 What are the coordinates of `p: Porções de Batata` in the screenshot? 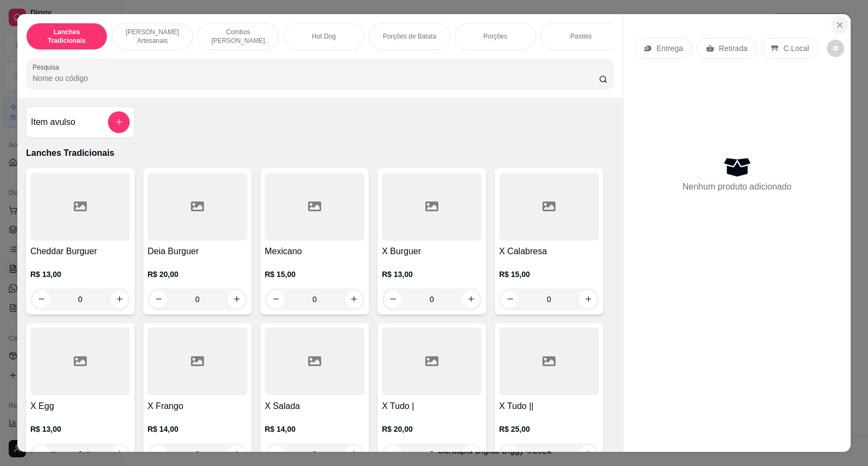 It's located at (410, 36).